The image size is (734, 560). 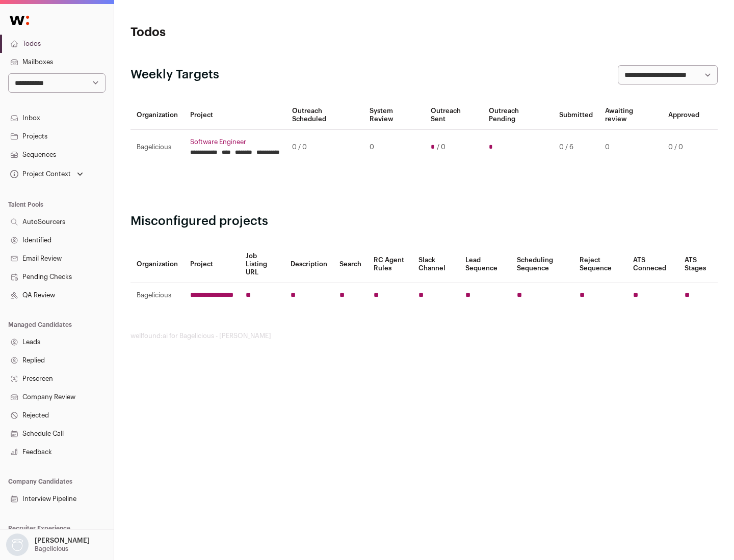 I want to click on th: Outreach Scheduled, so click(x=325, y=115).